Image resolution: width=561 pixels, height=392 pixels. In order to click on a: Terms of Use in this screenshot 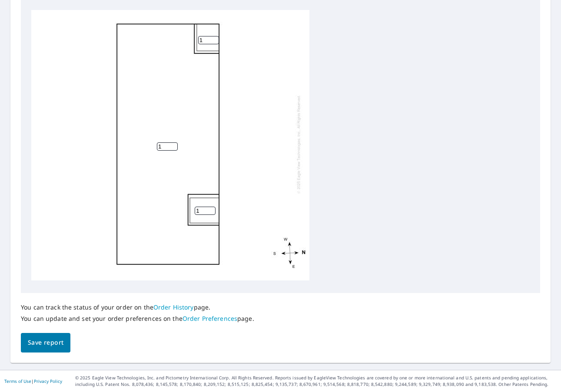, I will do `click(18, 381)`.